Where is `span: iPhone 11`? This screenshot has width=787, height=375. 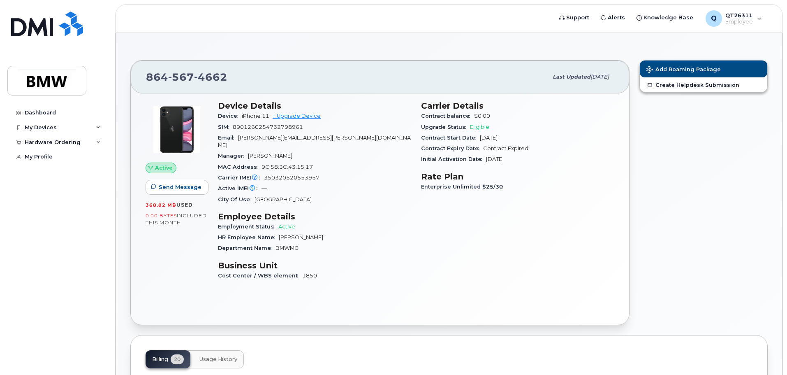
span: iPhone 11 is located at coordinates (255, 116).